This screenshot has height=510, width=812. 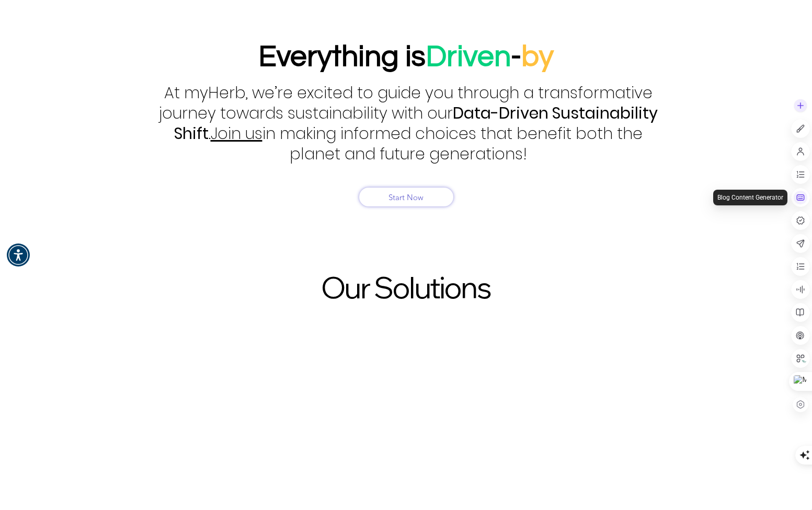 What do you see at coordinates (406, 197) in the screenshot?
I see `a: Start Now` at bounding box center [406, 197].